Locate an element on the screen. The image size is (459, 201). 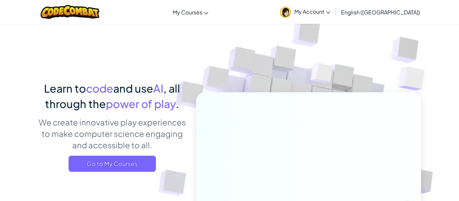
a: My Account is located at coordinates (305, 12).